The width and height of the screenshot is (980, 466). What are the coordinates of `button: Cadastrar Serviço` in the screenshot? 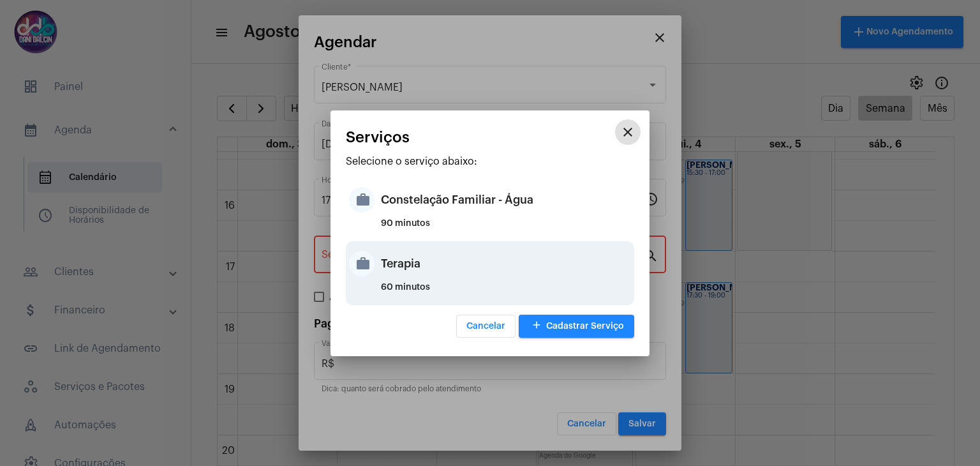 It's located at (577, 326).